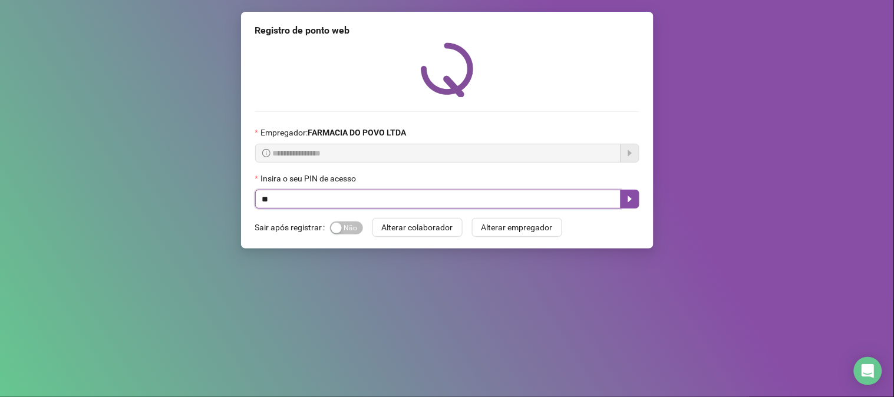 The image size is (894, 397). I want to click on span: caret-right, so click(630, 199).